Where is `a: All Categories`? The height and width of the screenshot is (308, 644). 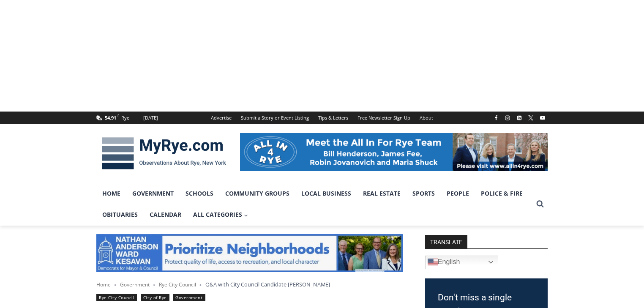 a: All Categories is located at coordinates (221, 215).